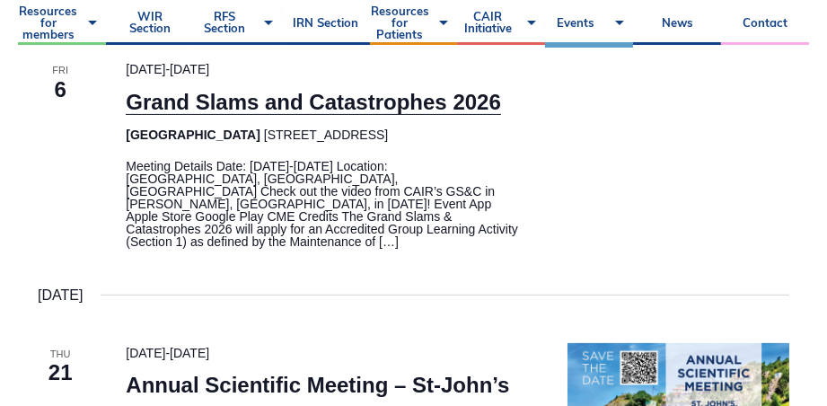 The height and width of the screenshot is (406, 827). I want to click on a: Grand Slams and Catastrophes 2026, so click(313, 102).